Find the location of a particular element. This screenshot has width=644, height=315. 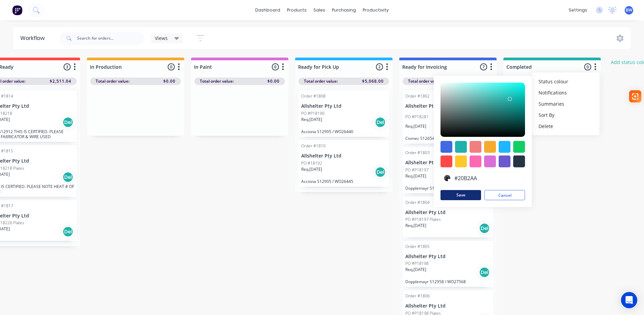

div: Order #1808 is located at coordinates (313, 96).